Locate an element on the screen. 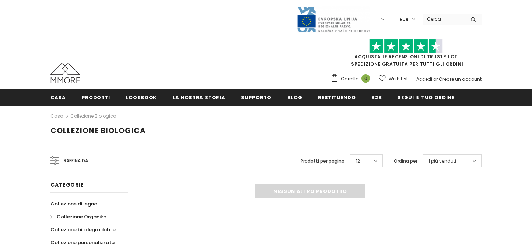  label: Prodotti per pagina is located at coordinates (322, 161).